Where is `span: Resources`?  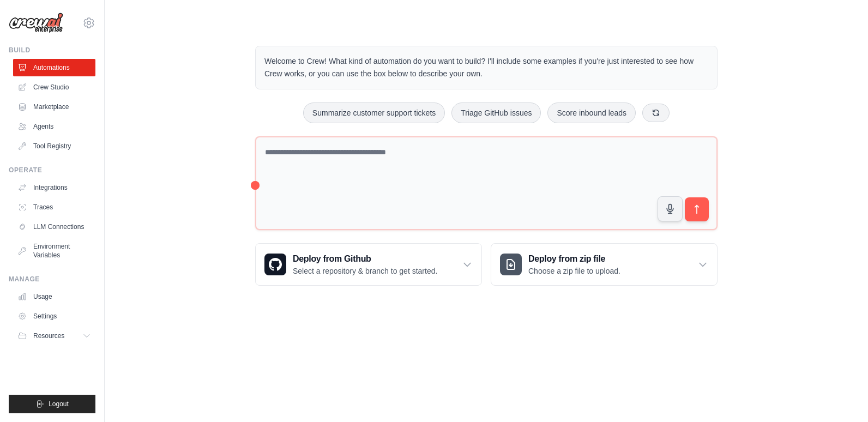
span: Resources is located at coordinates (49, 336).